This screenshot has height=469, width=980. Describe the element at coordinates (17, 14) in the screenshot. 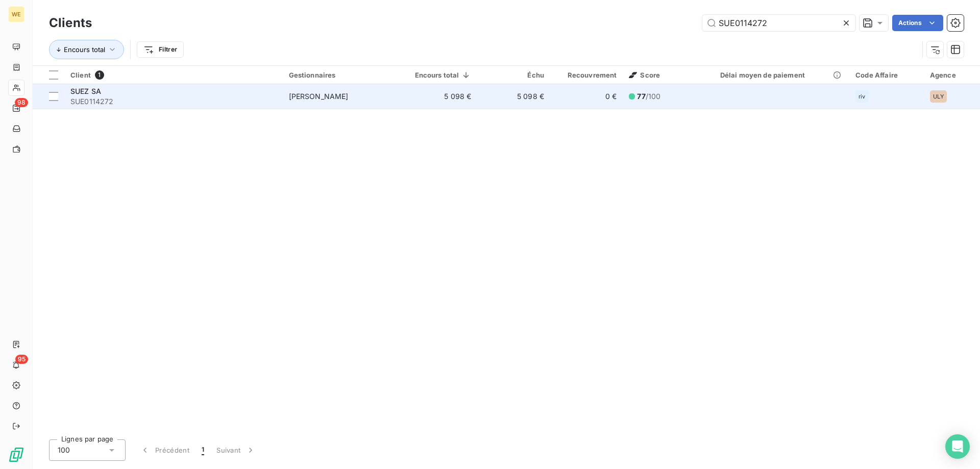

I see `div: WE` at that location.